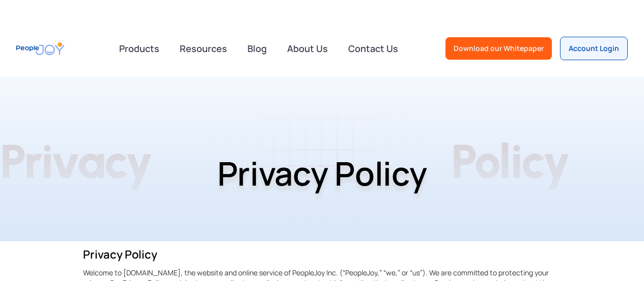 The height and width of the screenshot is (281, 644). What do you see at coordinates (594, 48) in the screenshot?
I see `div: Account Login` at bounding box center [594, 48].